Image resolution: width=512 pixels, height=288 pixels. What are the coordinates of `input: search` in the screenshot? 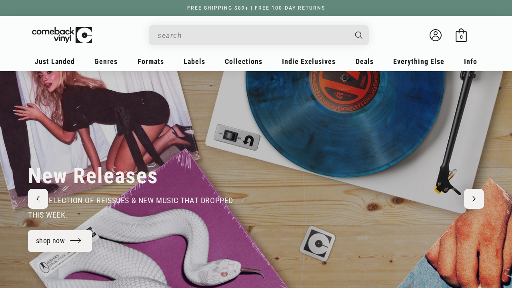 It's located at (252, 35).